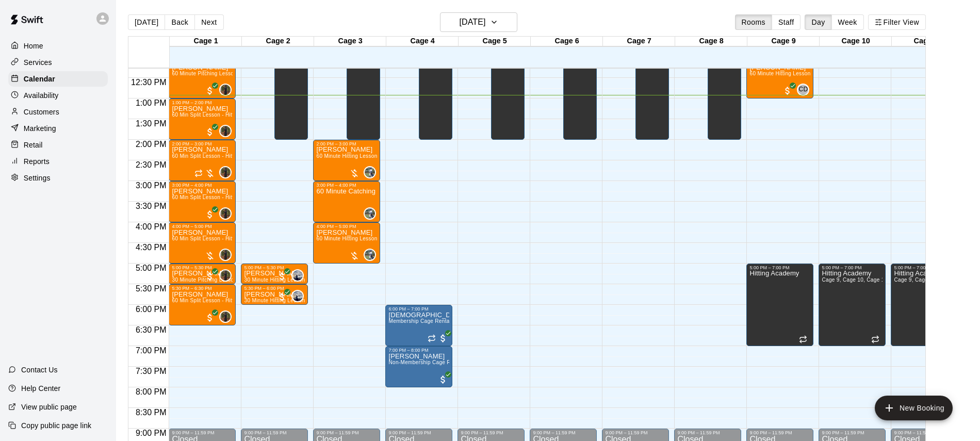 The height and width of the screenshot is (441, 980). Describe the element at coordinates (202, 268) in the screenshot. I see `div: 5:00 PM – 5:30 PM` at that location.